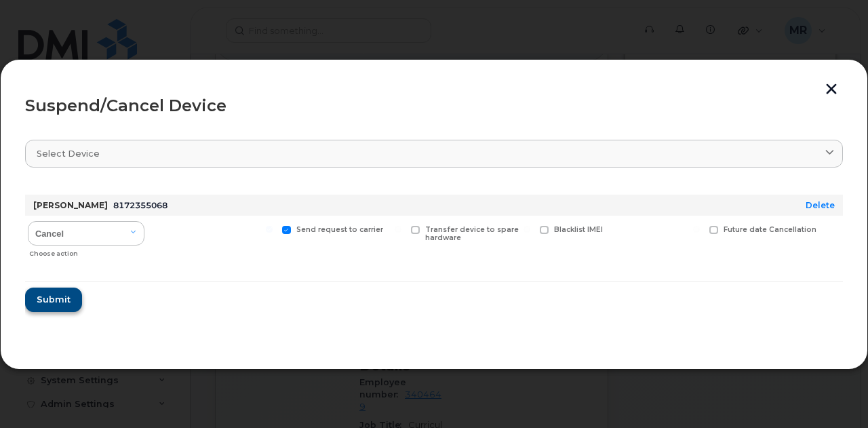 The height and width of the screenshot is (428, 868). Describe the element at coordinates (398, 229) in the screenshot. I see `input: Transfer device to spare hardware` at that location.